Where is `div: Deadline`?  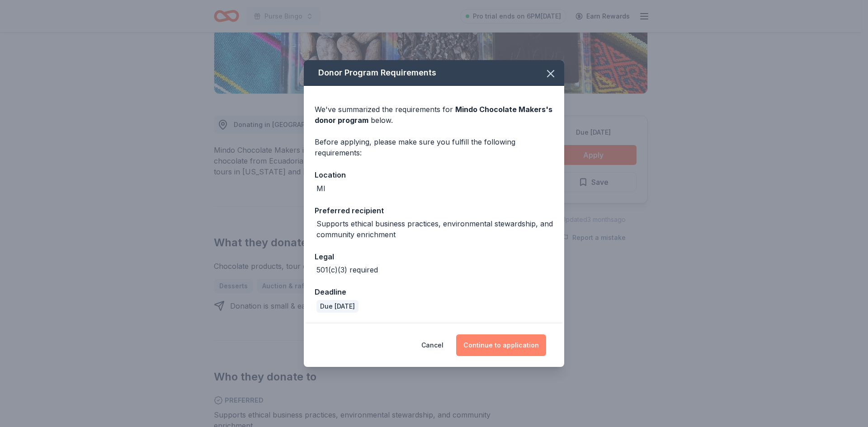 div: Deadline is located at coordinates (434, 292).